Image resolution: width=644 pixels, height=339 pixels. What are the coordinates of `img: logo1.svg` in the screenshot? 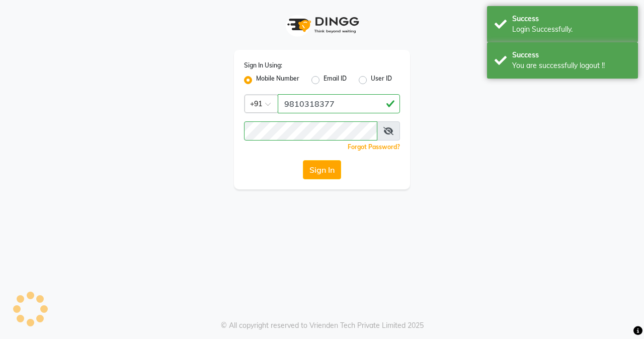 It's located at (322, 25).